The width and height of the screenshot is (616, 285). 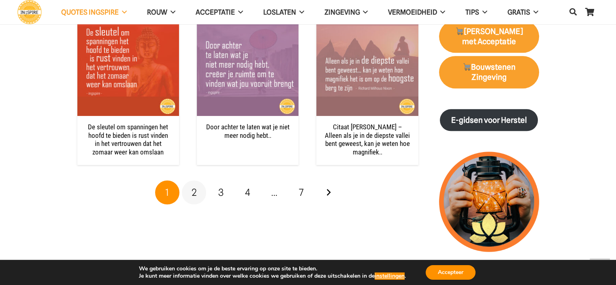 What do you see at coordinates (128, 139) in the screenshot?
I see `a: De sleutel om spanningen het hoofd te bieden is rust vinden in het vertrouwen dat het zomaar weer...` at bounding box center [128, 139].